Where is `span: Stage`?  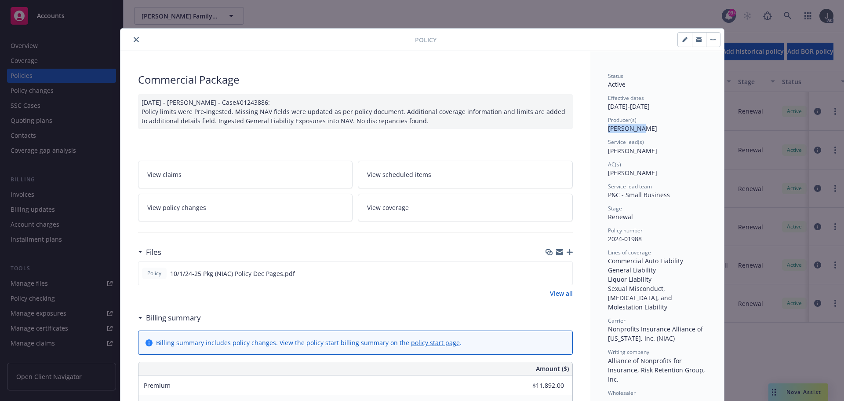
span: Stage is located at coordinates (615, 208).